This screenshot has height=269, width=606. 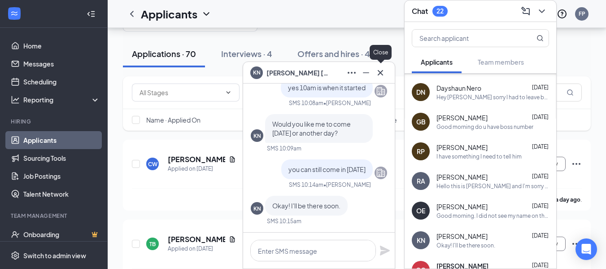 I want to click on div: GB, so click(x=421, y=122).